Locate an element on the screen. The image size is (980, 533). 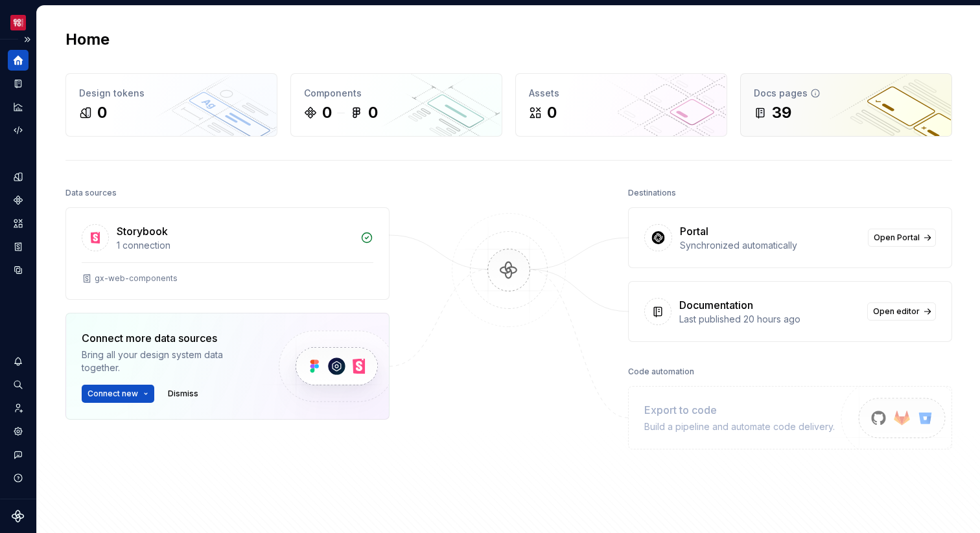
div: Connect new is located at coordinates (118, 394).